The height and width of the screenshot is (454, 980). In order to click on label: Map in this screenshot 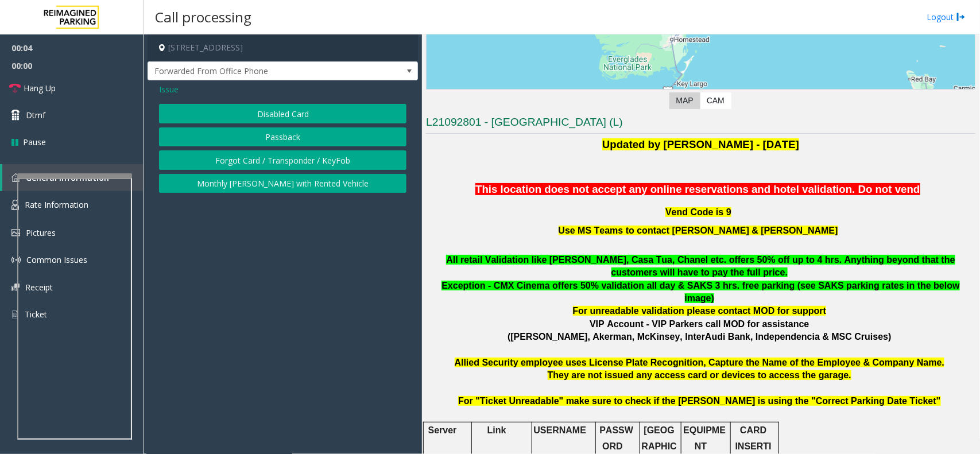, I will do `click(685, 100)`.